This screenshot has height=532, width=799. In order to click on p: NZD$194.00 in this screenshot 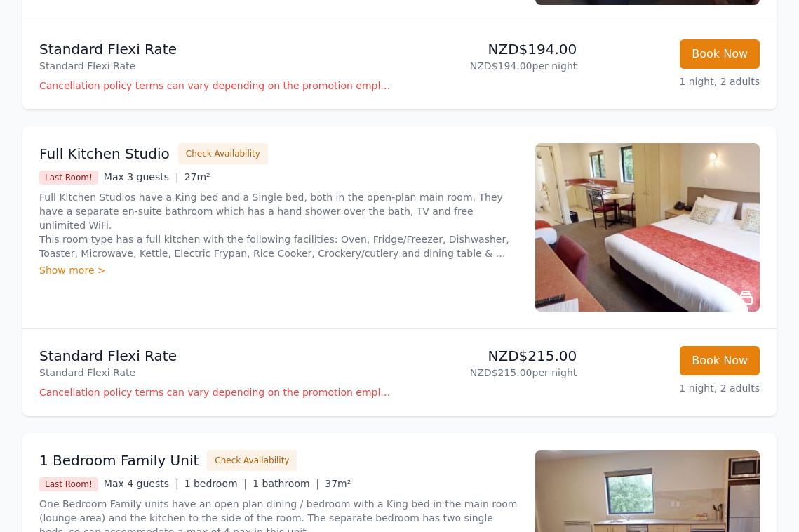, I will do `click(491, 49)`.